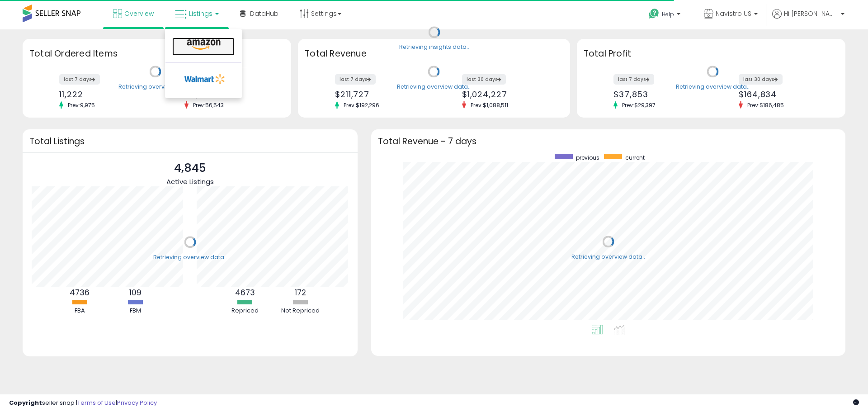  I want to click on span: Navistro US, so click(733, 14).